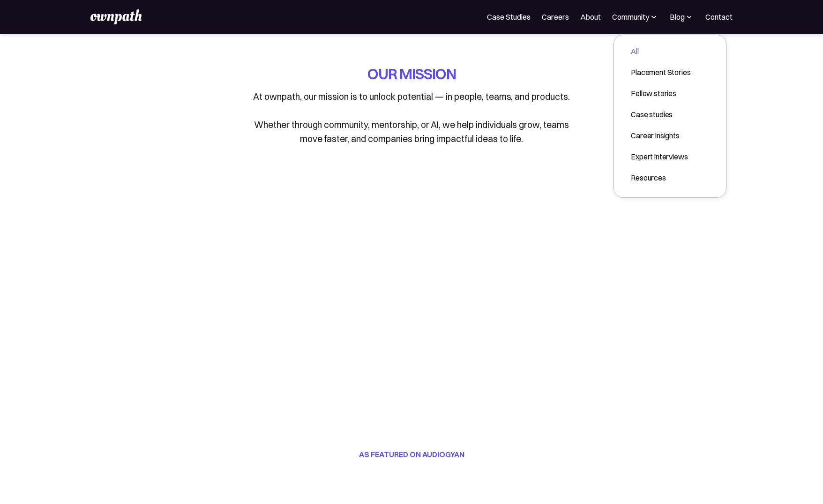  What do you see at coordinates (661, 157) in the screenshot?
I see `a: Expert interviews` at bounding box center [661, 157].